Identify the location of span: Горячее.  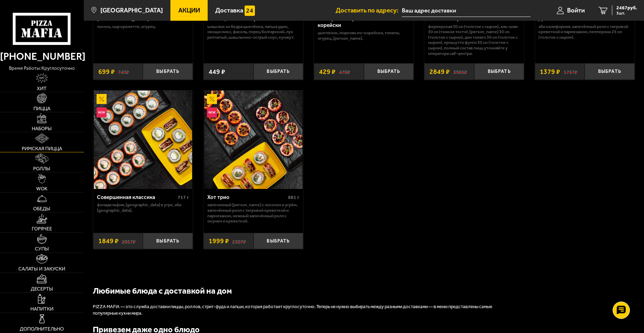
(42, 229).